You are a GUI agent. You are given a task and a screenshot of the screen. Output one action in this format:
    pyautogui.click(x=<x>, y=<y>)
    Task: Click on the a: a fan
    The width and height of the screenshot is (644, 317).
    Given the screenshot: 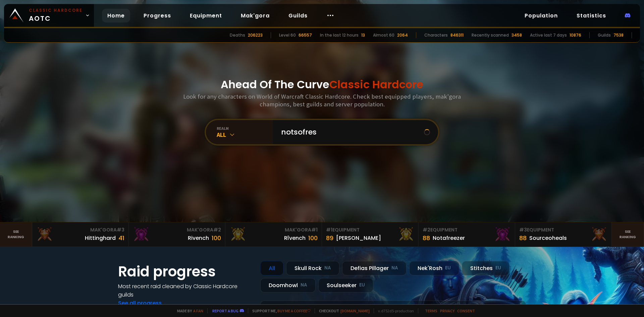 What is the action you would take?
    pyautogui.click(x=198, y=311)
    